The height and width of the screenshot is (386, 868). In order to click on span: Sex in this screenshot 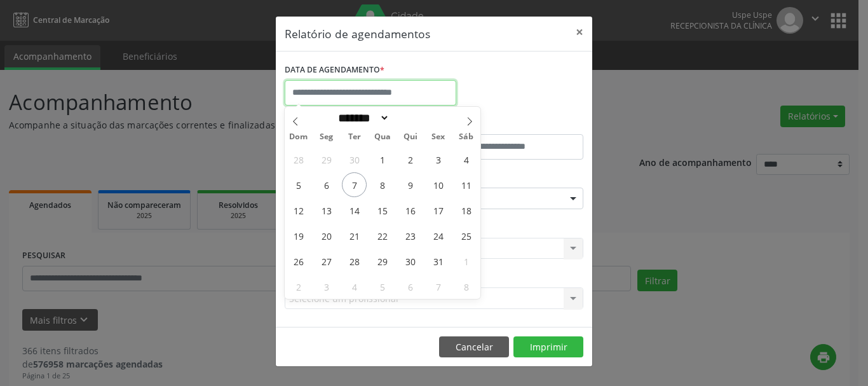, I will do `click(439, 137)`.